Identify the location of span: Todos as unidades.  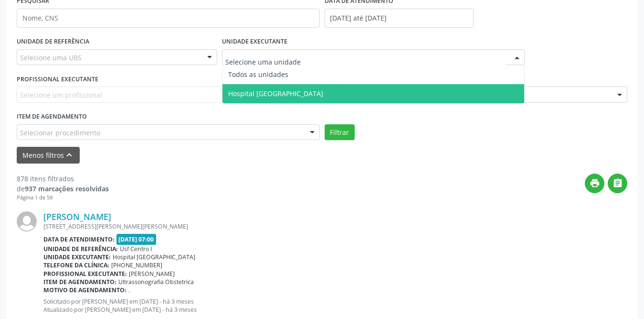
(258, 74).